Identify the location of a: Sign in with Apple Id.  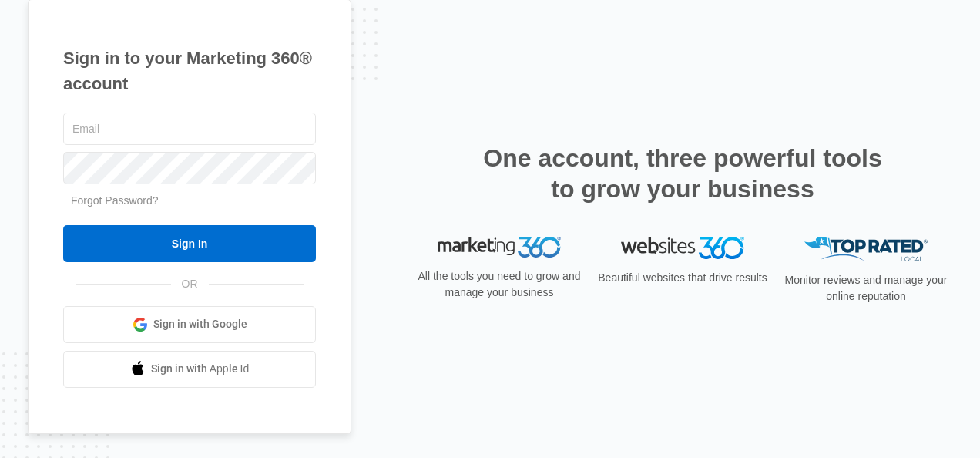
(189, 369).